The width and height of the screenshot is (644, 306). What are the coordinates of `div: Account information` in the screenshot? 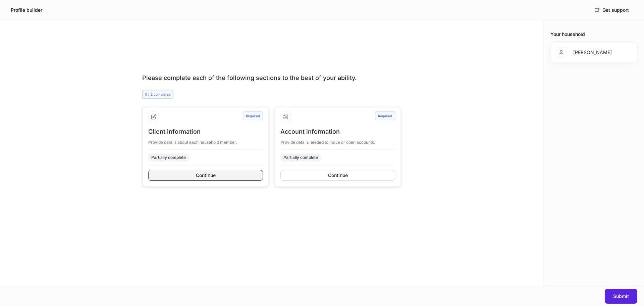 It's located at (337, 132).